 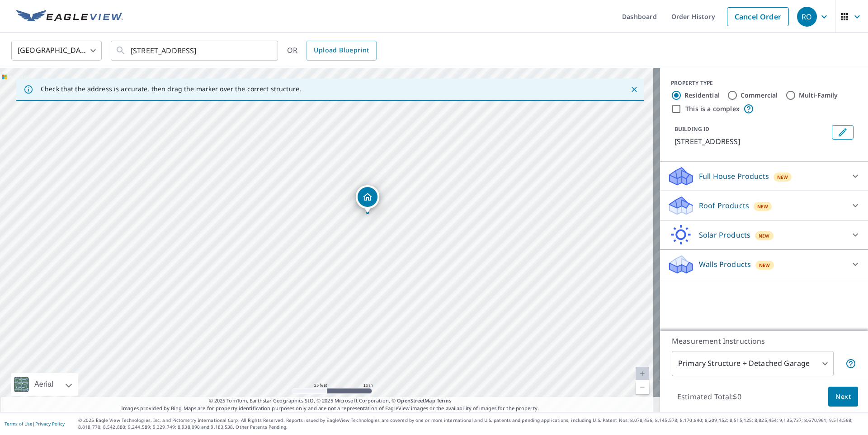 What do you see at coordinates (764, 235) in the screenshot?
I see `div: Solar ProductsNew` at bounding box center [764, 235].